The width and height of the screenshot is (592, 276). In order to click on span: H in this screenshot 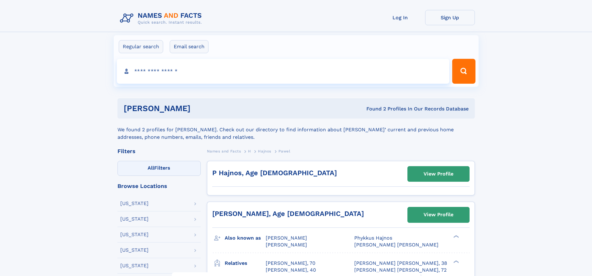, I will do `click(250, 151)`.